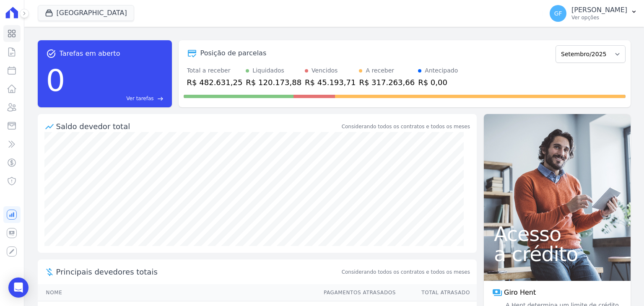 This screenshot has width=644, height=306. I want to click on span: GF, so click(558, 13).